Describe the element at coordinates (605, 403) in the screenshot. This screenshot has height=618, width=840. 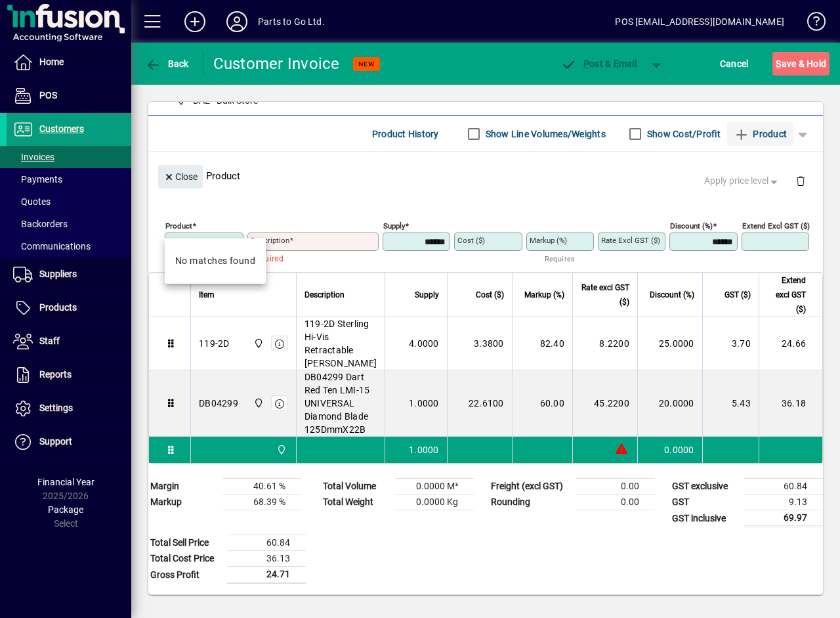
I see `div: 45.2200` at that location.